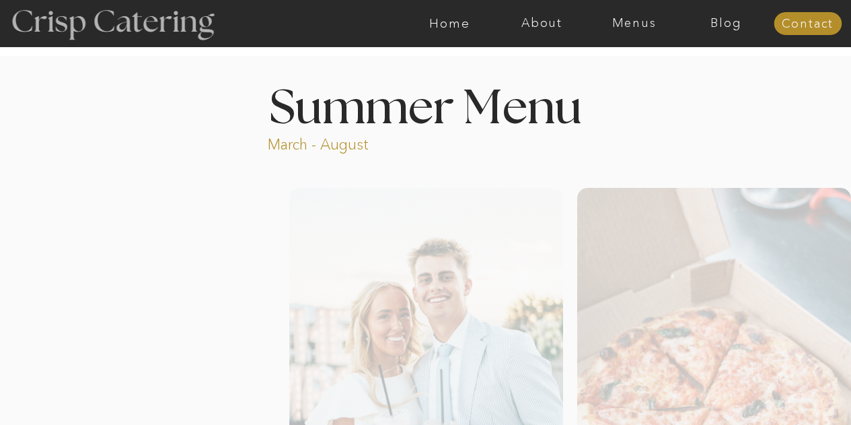 This screenshot has height=425, width=851. Describe the element at coordinates (808, 24) in the screenshot. I see `nav: Contact` at that location.